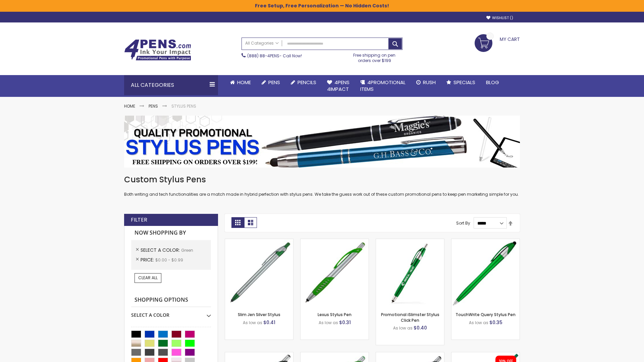 The height and width of the screenshot is (362, 644). I want to click on a: (888) 88-4PENS, so click(263, 55).